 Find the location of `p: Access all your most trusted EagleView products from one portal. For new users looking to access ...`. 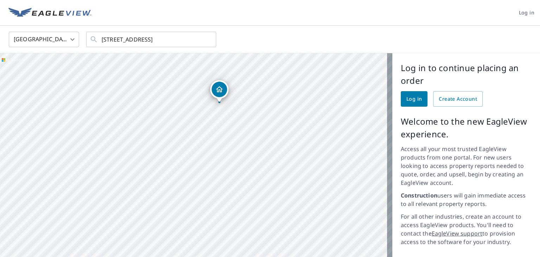

p: Access all your most trusted EagleView products from one portal. For new users looking to access ... is located at coordinates (466, 166).